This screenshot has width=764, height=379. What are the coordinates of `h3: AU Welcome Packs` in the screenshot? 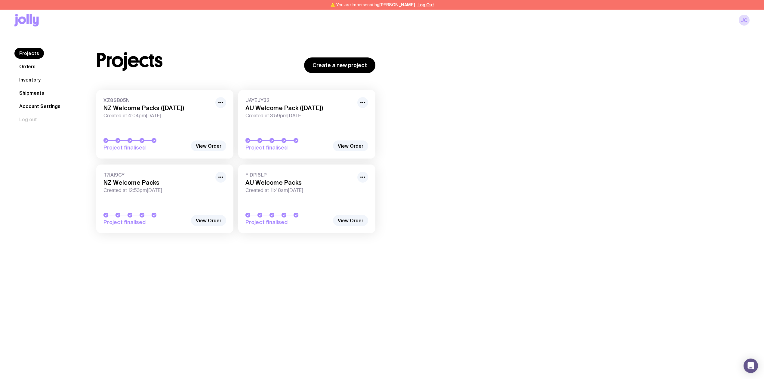 It's located at (300, 183).